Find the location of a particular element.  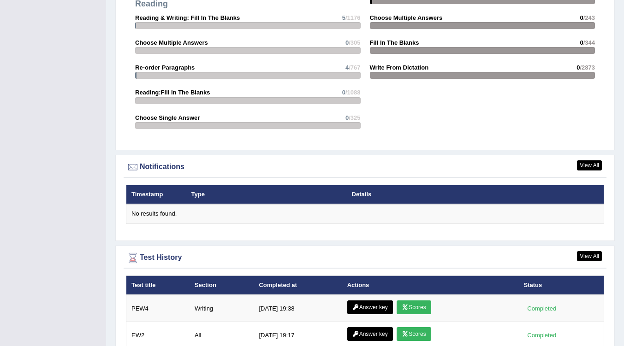

span: /243 is located at coordinates (589, 18).